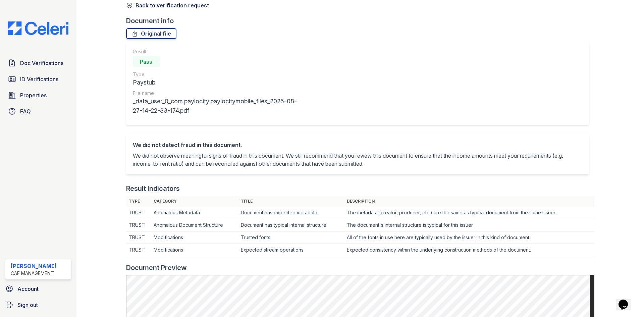  What do you see at coordinates (38, 96) in the screenshot?
I see `a: Properties` at bounding box center [38, 96].